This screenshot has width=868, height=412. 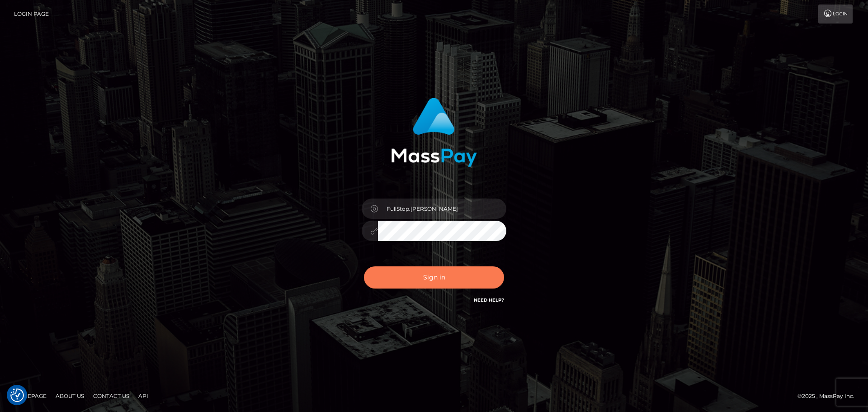 What do you see at coordinates (836, 14) in the screenshot?
I see `a: Login` at bounding box center [836, 14].